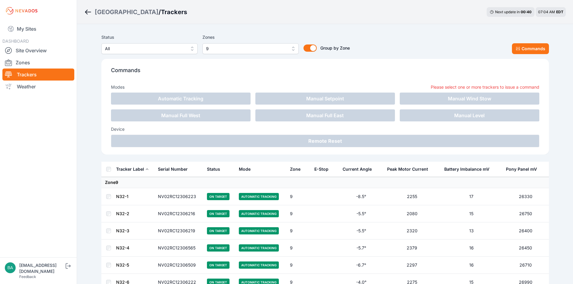 The height and width of the screenshot is (284, 573). Describe the element at coordinates (530, 49) in the screenshot. I see `button: Commands` at that location.